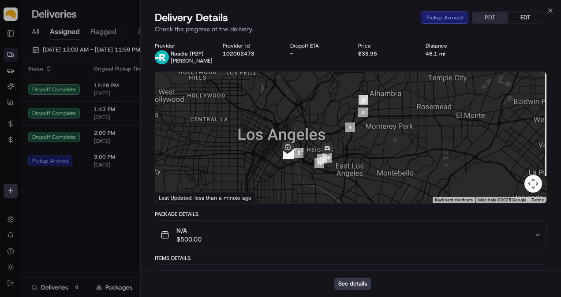 The height and width of the screenshot is (297, 561). What do you see at coordinates (351, 235) in the screenshot?
I see `button: N/A$500.00` at bounding box center [351, 235].